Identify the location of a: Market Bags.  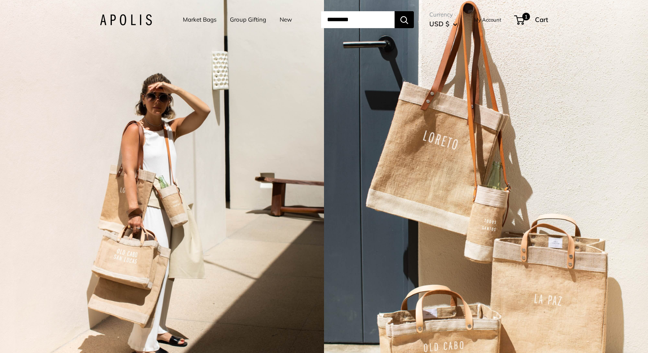
(199, 20).